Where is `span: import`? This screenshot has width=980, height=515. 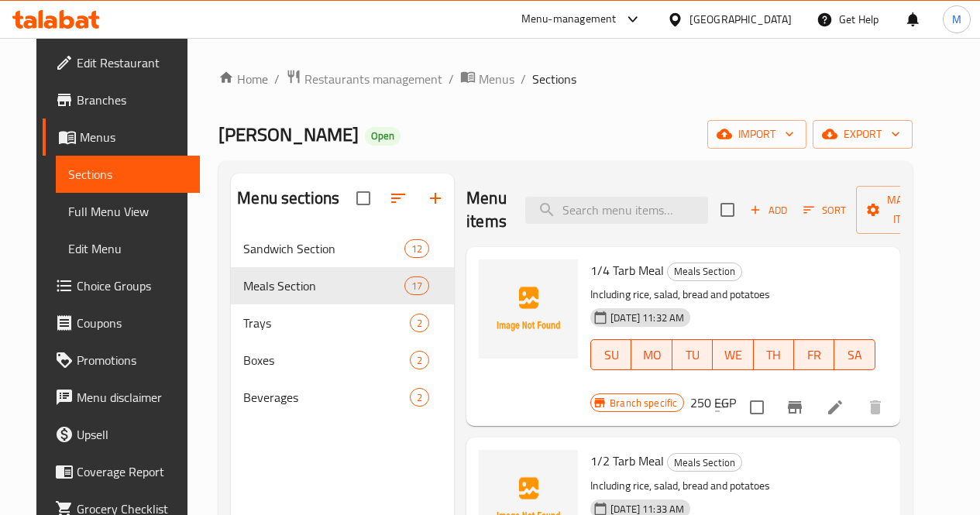
span: import is located at coordinates (757, 134).